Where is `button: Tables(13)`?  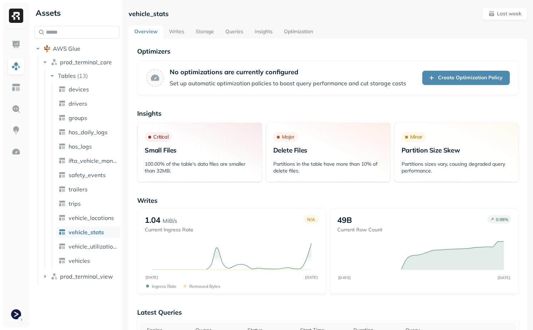 button: Tables(13) is located at coordinates (84, 76).